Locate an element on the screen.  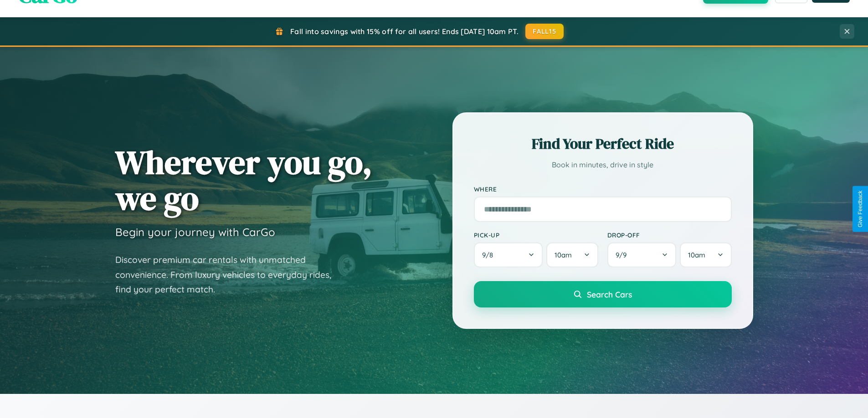
label: Drop-off is located at coordinates (669, 235).